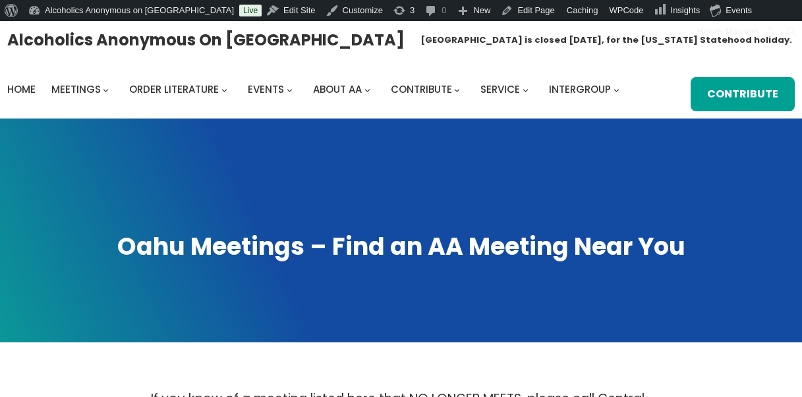  I want to click on button: Contribute submenu, so click(457, 89).